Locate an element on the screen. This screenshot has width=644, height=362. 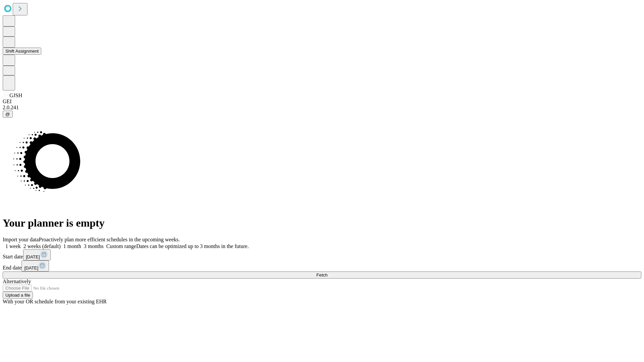
h1: Your planner is empty is located at coordinates (322, 223).